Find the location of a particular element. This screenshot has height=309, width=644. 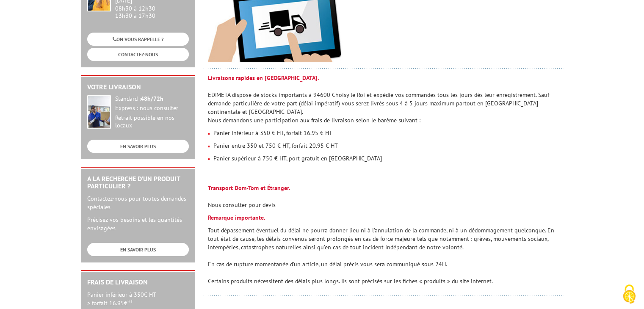

strong: 48h/72h is located at coordinates (152, 98).